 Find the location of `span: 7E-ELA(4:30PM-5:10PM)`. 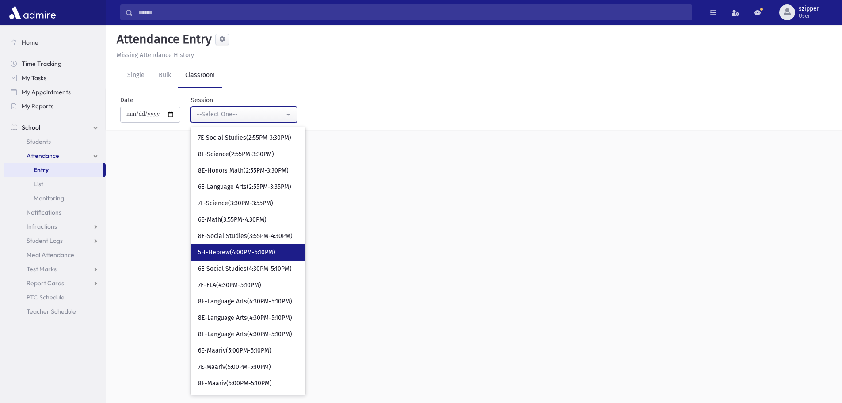

span: 7E-ELA(4:30PM-5:10PM) is located at coordinates (229, 285).